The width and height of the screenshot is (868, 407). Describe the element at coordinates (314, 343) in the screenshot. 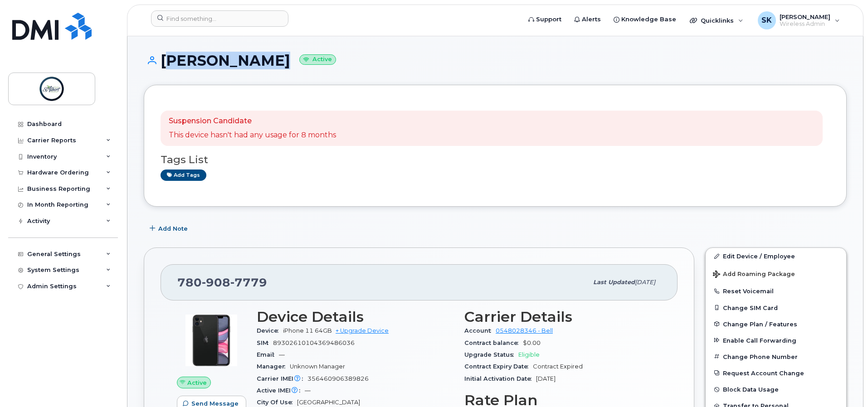

I see `span: 89302610104369486036` at that location.